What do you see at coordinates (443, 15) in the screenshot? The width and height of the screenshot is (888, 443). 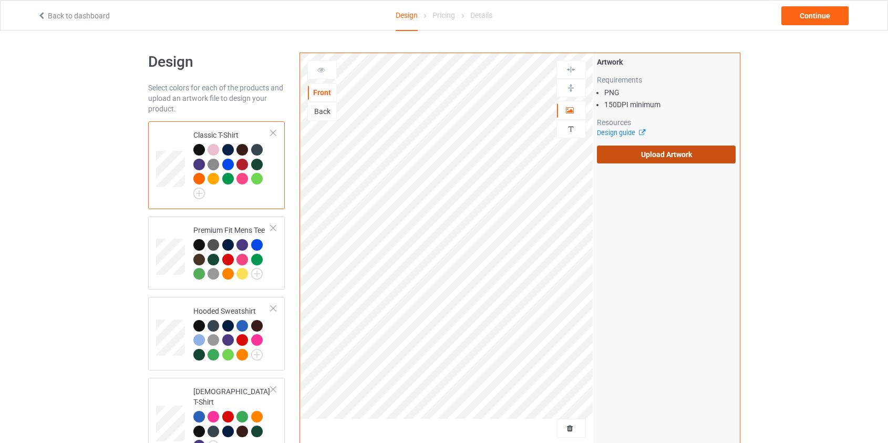 I see `div: Pricing` at bounding box center [443, 15].